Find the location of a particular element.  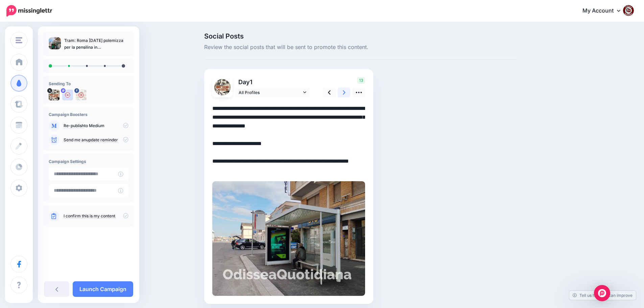

h4: Sending To is located at coordinates (88, 83).